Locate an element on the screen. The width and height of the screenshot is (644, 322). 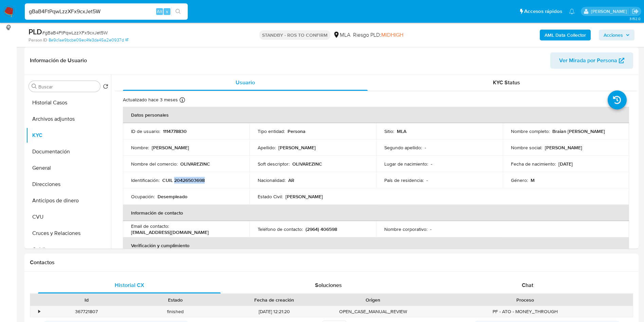
div: 367721807 is located at coordinates (86, 312).